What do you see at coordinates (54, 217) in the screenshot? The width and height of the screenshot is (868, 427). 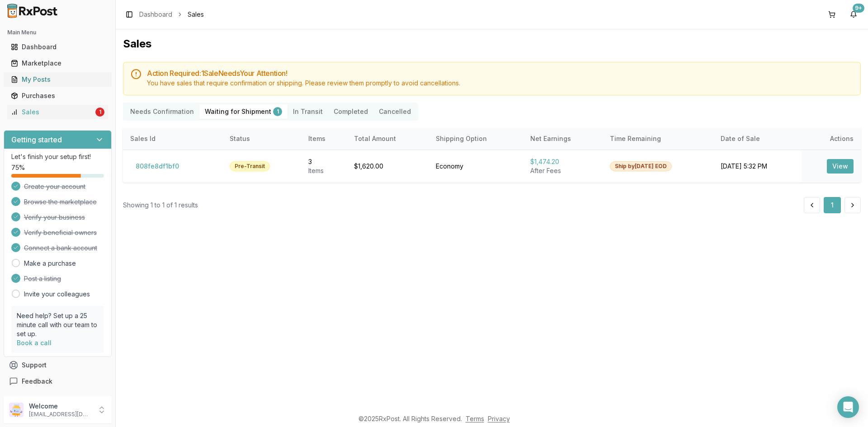 I see `span: Verify your business` at bounding box center [54, 217].